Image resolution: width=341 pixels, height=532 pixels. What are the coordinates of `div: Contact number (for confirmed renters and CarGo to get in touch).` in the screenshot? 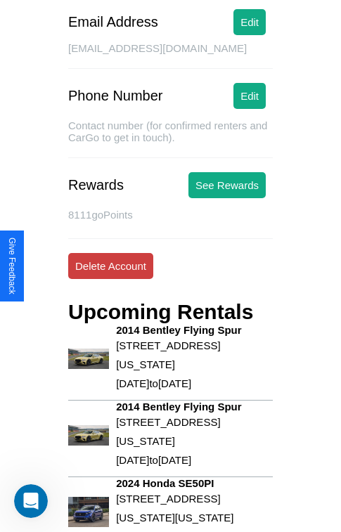 It's located at (170, 138).